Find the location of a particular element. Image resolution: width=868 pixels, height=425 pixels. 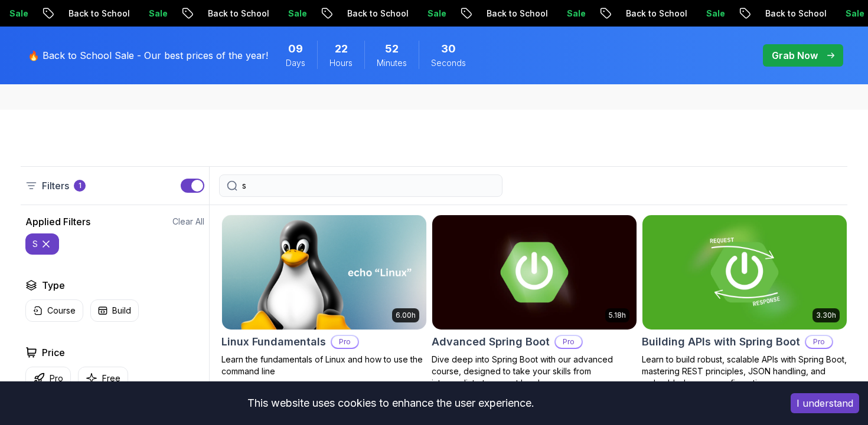

span: 52 Minutes is located at coordinates (392, 49).